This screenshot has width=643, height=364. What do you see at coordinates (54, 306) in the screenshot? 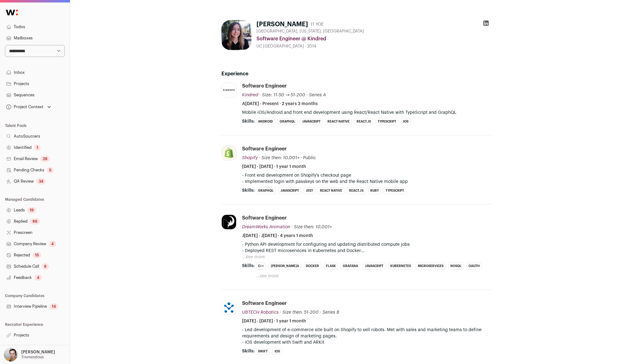
I see `div: 14` at bounding box center [54, 306].